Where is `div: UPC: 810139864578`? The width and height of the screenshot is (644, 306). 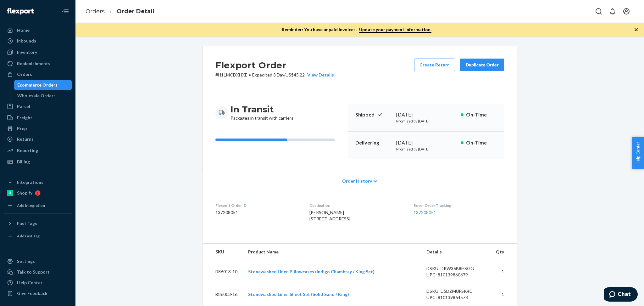
div: UPC: 810139864578 is located at coordinates (456, 298).